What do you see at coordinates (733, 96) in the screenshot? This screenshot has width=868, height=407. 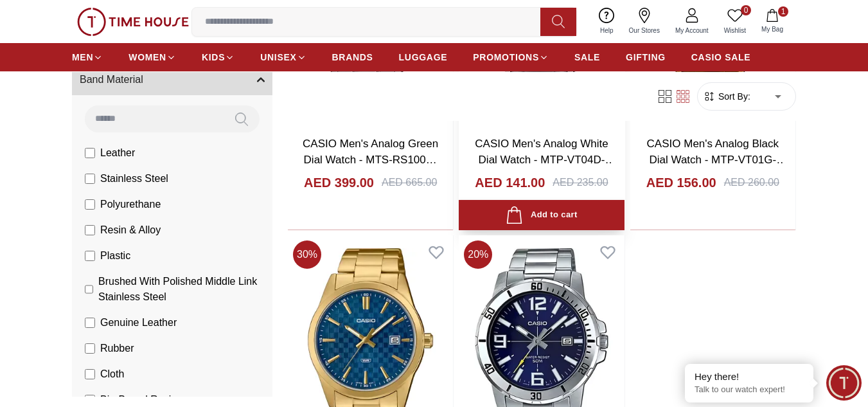 I see `span: Sort By:` at bounding box center [733, 96].